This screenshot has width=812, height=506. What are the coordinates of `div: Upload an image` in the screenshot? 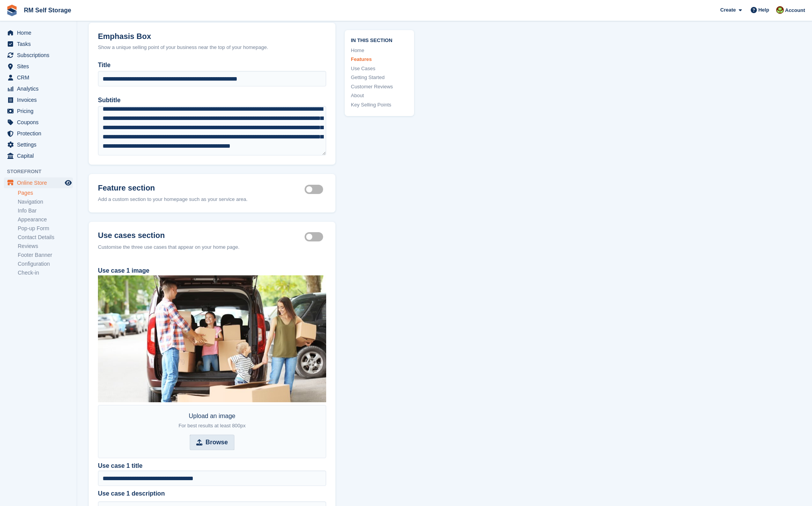 It's located at (212, 421).